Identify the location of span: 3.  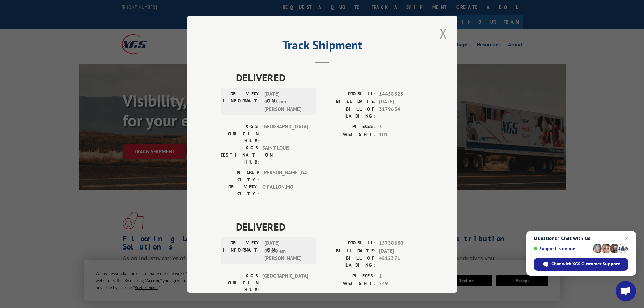
(401, 127).